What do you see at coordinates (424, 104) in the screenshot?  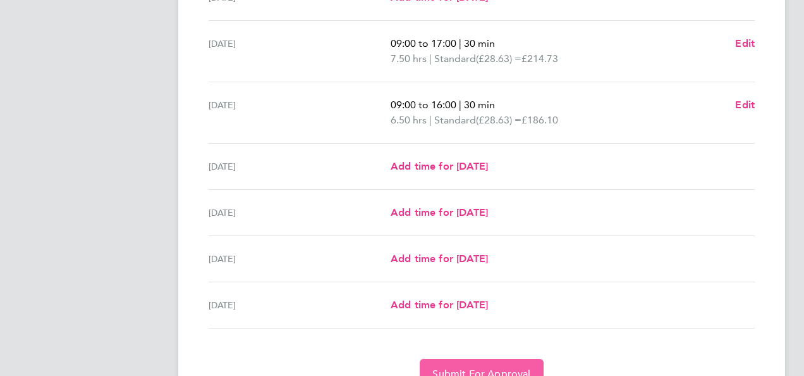 I see `span: 09:00 to 16:00` at bounding box center [424, 104].